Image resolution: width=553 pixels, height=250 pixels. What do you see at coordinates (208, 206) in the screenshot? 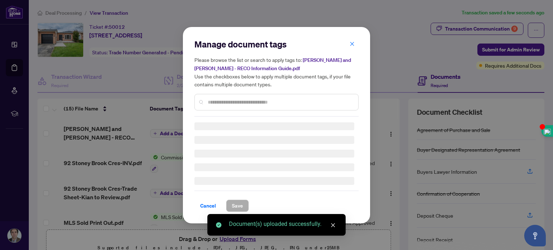
I see `span: Cancel` at bounding box center [208, 206].